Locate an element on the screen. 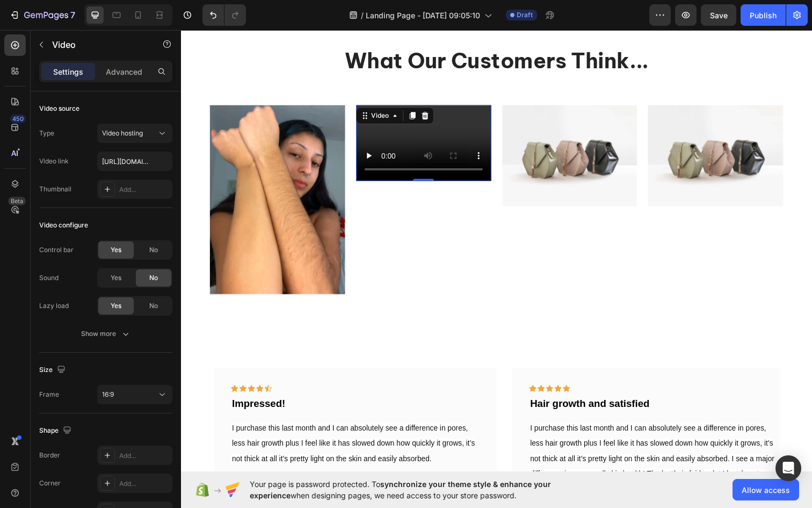  div: Video link is located at coordinates (54, 161).